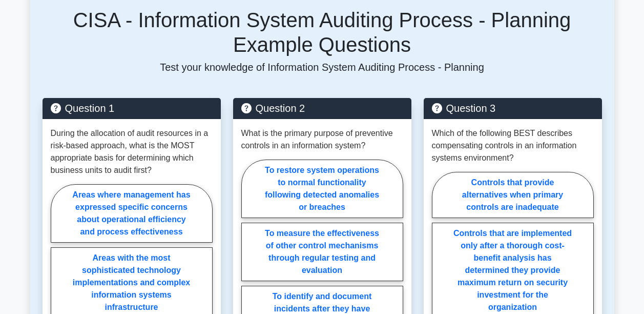  I want to click on h5: Question 3, so click(513, 108).